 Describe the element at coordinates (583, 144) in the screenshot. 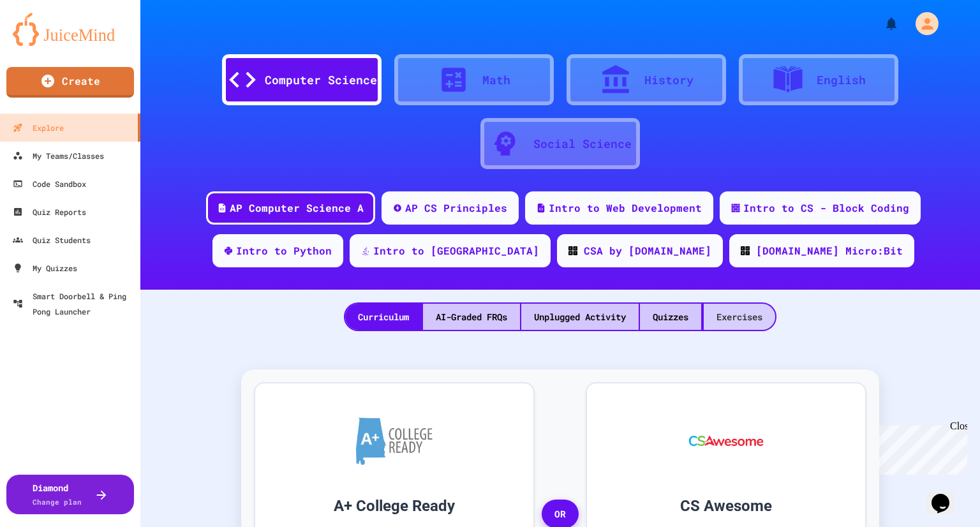

I see `div: Social Science` at that location.